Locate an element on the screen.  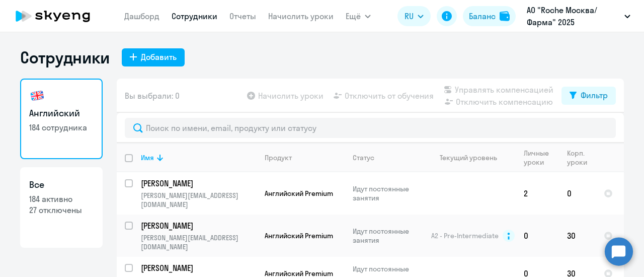
td: 30 is located at coordinates (577, 236).